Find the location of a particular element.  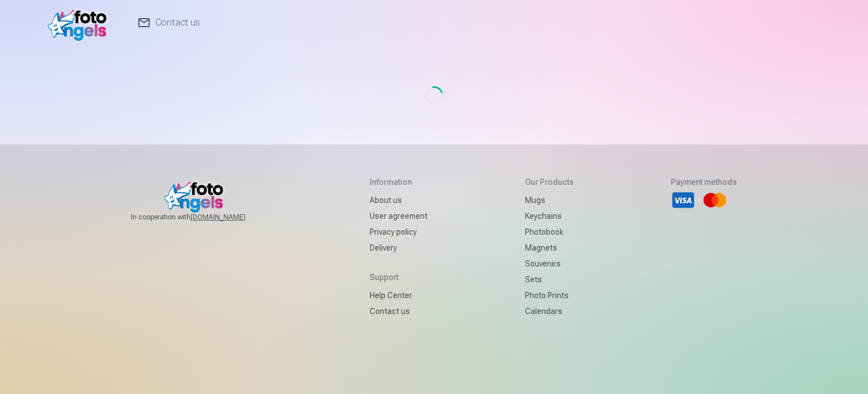

span: In cooperation with is located at coordinates (202, 217).